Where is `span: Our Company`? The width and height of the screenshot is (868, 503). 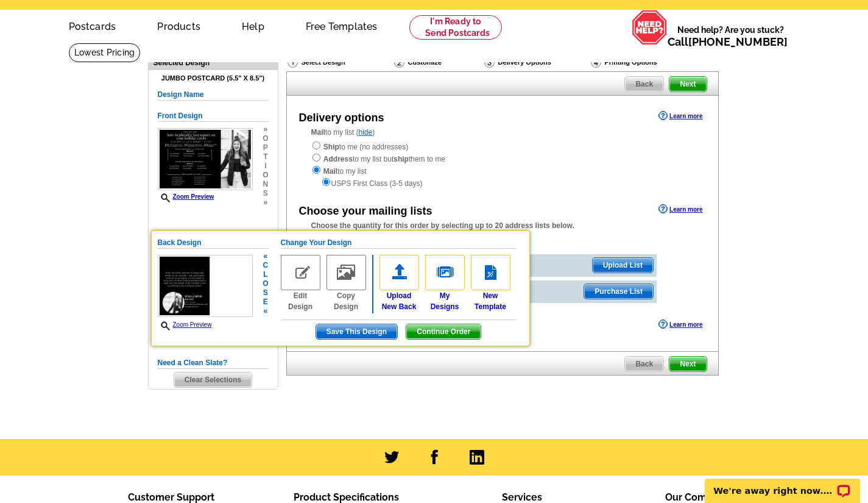
span: Our Company is located at coordinates (698, 497).